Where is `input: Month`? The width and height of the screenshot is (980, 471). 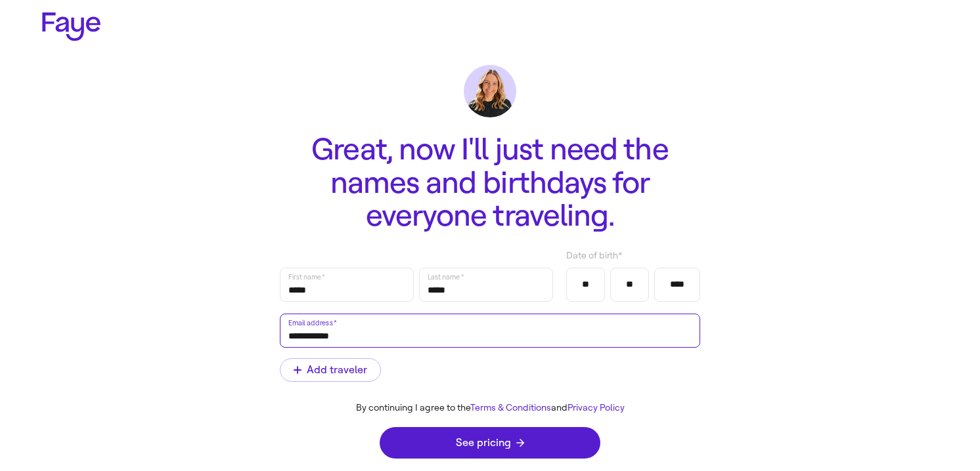 input: Month is located at coordinates (586, 285).